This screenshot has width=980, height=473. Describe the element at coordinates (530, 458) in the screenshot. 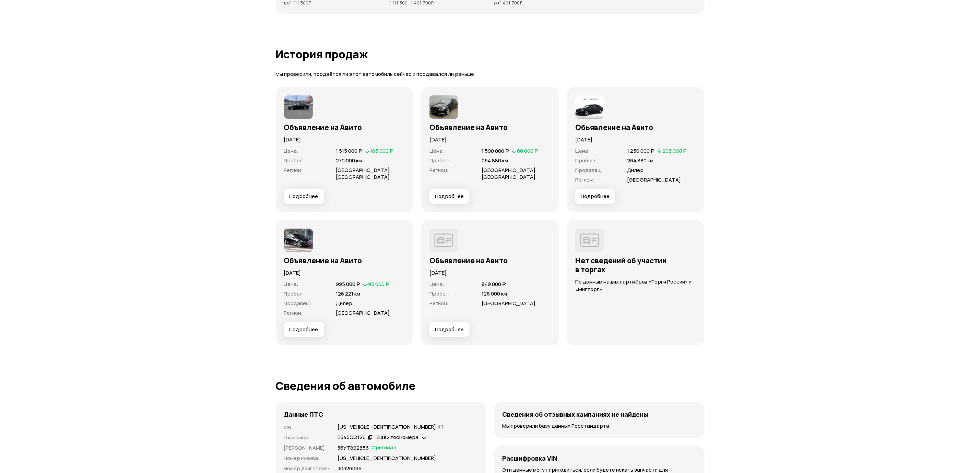

I see `h4: Расшифровка VIN` at that location.